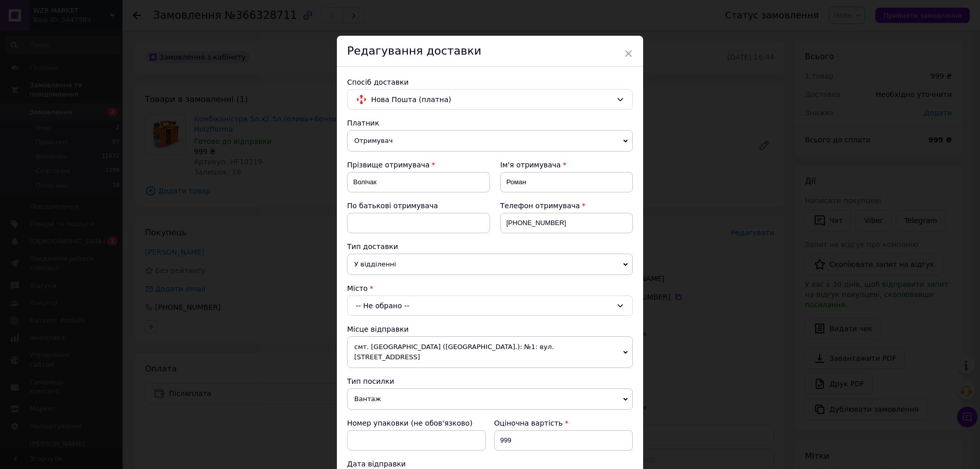 This screenshot has width=980, height=469. I want to click on div: Номер упаковки (не обов'язково), so click(416, 423).